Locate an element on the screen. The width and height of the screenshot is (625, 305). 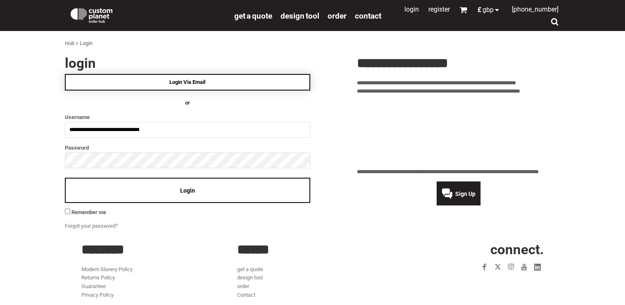
a: Guarantee is located at coordinates (93, 286).